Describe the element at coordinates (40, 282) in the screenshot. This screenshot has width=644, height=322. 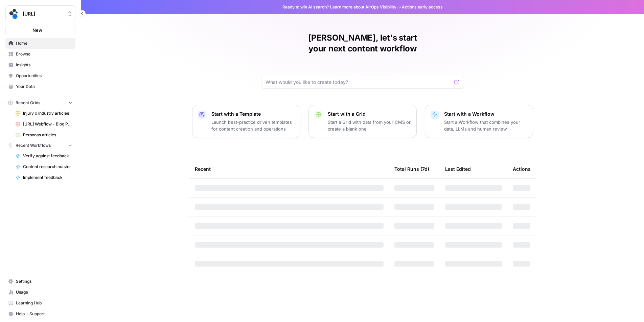
I see `a: Settings` at that location.